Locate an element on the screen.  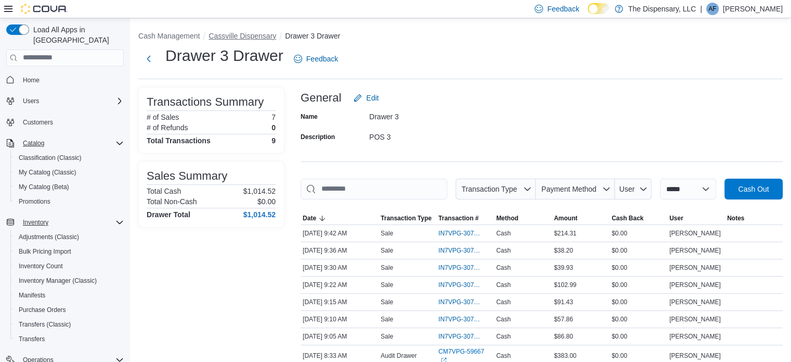
h3: Transactions Summary is located at coordinates (205, 102).